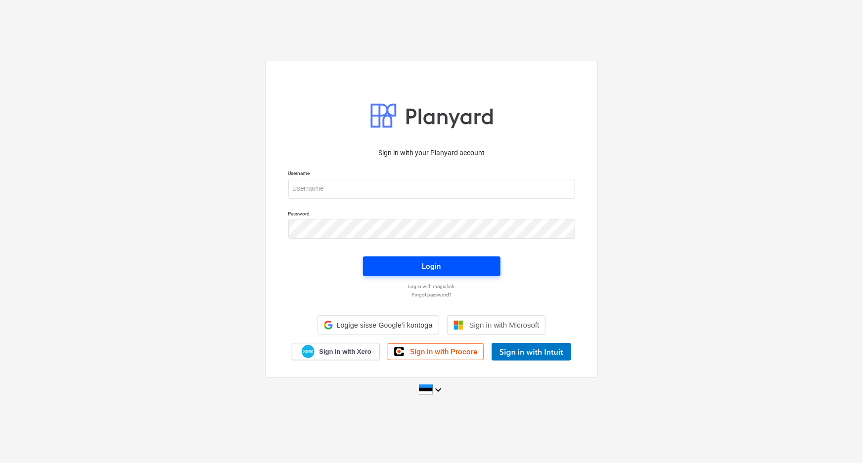 This screenshot has width=863, height=463. I want to click on p: Forgot password?, so click(432, 295).